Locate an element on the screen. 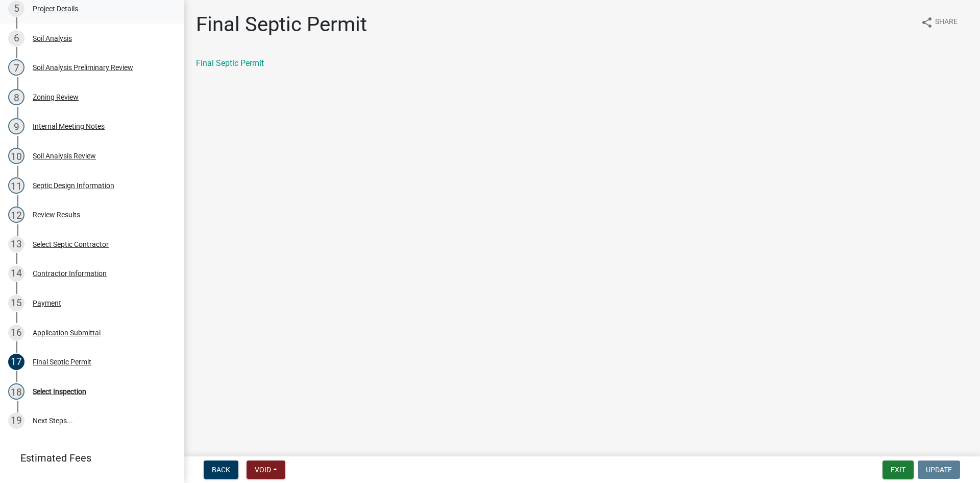  div: Application Submittal is located at coordinates (66, 333).